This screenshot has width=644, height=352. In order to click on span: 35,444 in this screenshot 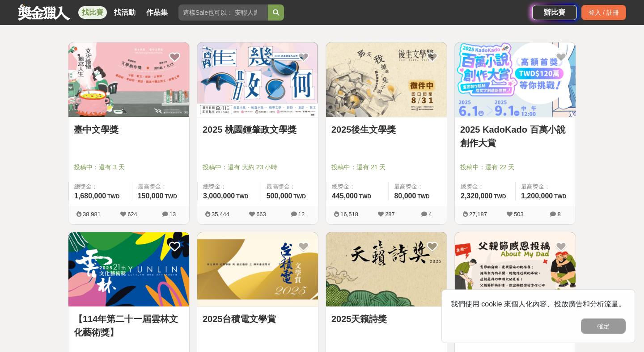, I will do `click(220, 214)`.